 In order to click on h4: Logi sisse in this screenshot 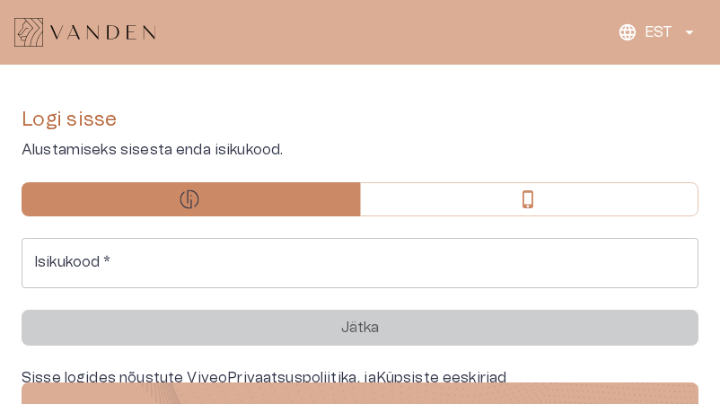, I will do `click(360, 119)`.